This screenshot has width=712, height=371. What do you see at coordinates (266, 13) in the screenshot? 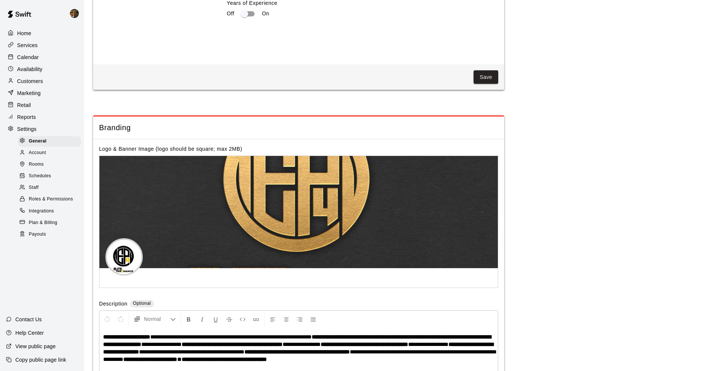
I see `p: On` at bounding box center [266, 13].